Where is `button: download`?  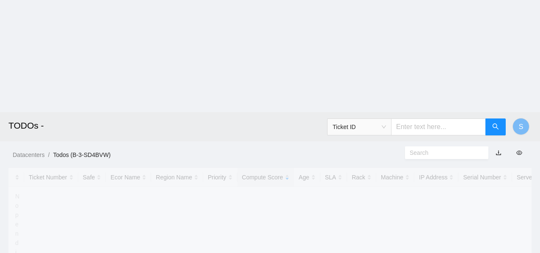 button: download is located at coordinates (499, 153).